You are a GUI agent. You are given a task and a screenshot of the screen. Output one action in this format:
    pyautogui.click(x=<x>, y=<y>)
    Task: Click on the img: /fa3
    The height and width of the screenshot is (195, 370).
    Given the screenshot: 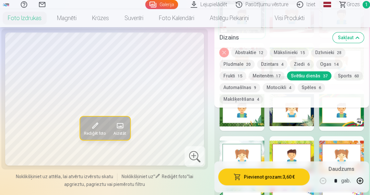 What is the action you would take?
    pyautogui.click(x=6, y=5)
    